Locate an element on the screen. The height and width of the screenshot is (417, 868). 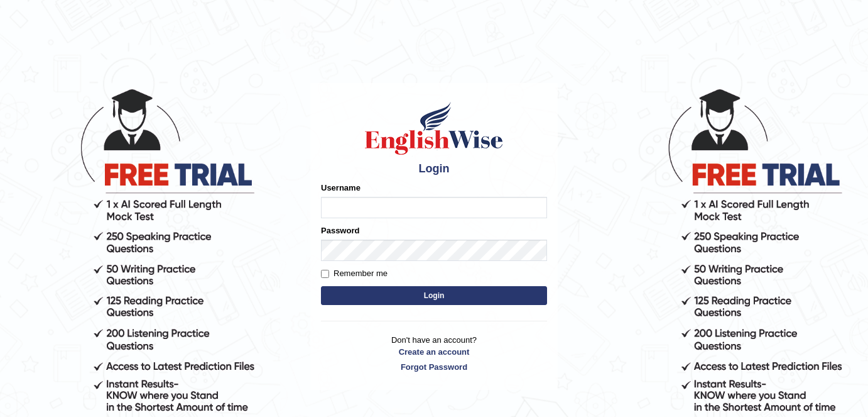
p: Don't have an account? is located at coordinates (434, 353).